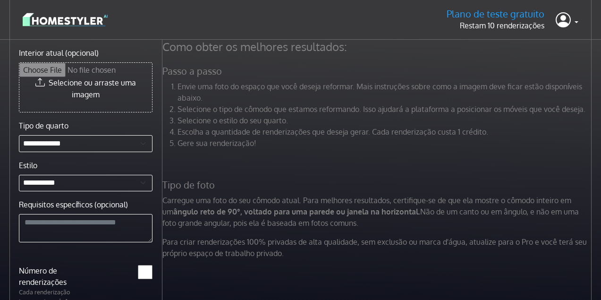 The height and width of the screenshot is (300, 601). What do you see at coordinates (28, 165) in the screenshot?
I see `font: Estilo` at bounding box center [28, 165].